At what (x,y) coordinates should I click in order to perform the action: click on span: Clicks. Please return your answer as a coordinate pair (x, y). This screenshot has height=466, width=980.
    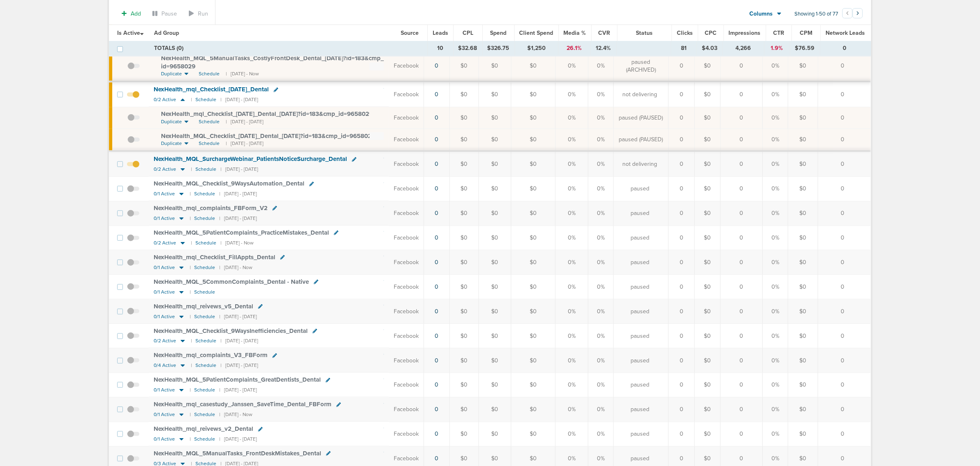
    Looking at the image, I should click on (685, 33).